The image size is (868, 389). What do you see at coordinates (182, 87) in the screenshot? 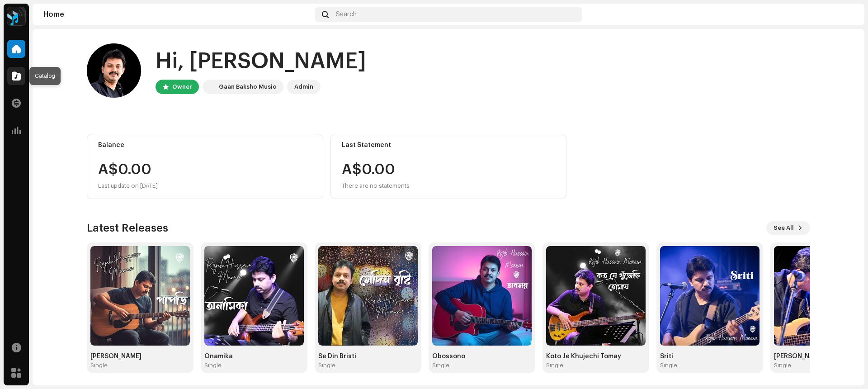
I see `div: Owner` at bounding box center [182, 87].